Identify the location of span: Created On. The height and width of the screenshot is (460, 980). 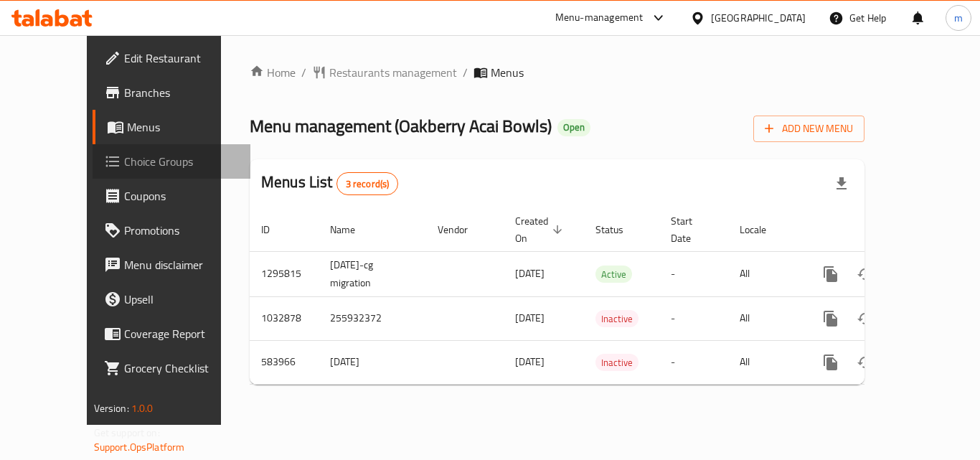
(541, 230).